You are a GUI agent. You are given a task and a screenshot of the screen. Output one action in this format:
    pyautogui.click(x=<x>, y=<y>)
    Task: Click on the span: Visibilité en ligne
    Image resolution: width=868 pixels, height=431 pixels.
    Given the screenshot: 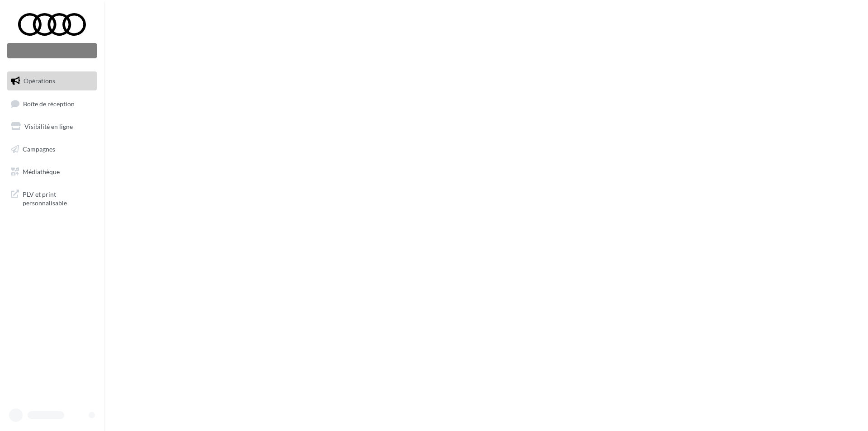 What is the action you would take?
    pyautogui.click(x=48, y=126)
    